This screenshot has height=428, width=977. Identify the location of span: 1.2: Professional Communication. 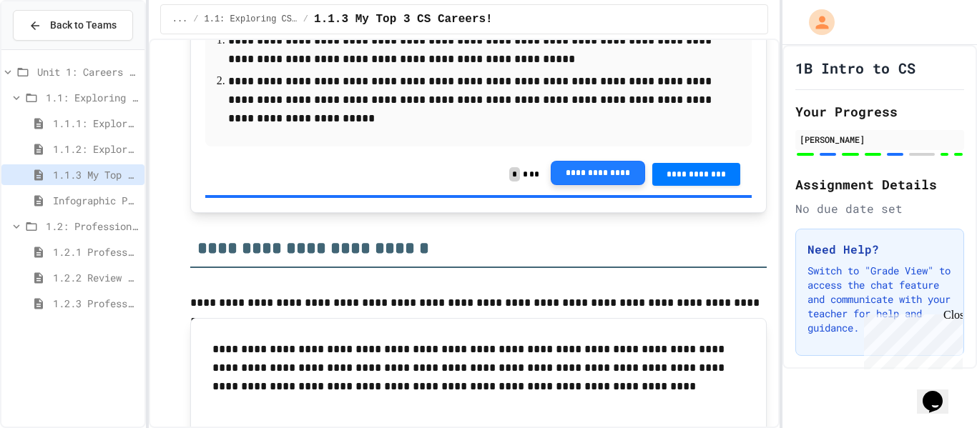
(92, 226).